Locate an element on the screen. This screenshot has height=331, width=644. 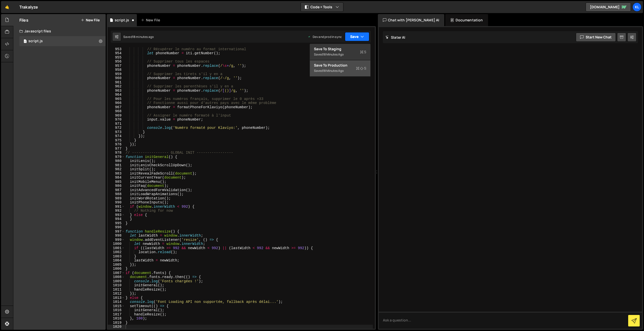
button: Code + Tools is located at coordinates (322, 7).